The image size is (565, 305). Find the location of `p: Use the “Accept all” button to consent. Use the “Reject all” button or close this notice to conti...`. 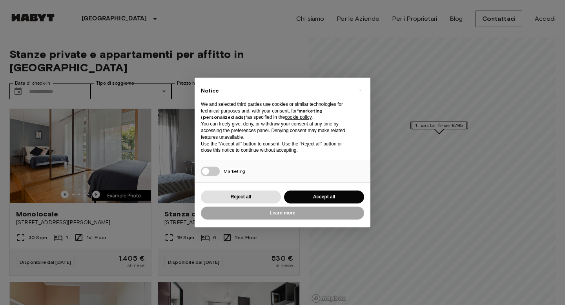

p: Use the “Accept all” button to consent. Use the “Reject all” button or close this notice to conti... is located at coordinates (276, 147).